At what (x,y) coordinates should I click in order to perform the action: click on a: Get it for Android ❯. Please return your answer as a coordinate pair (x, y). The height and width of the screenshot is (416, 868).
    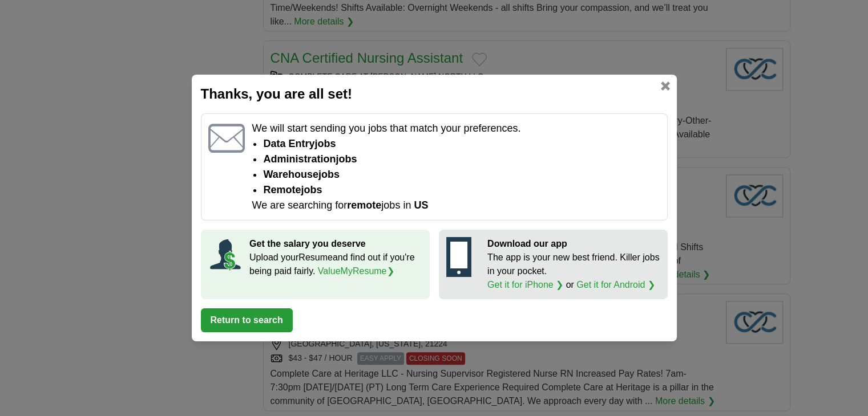
    Looking at the image, I should click on (616, 285).